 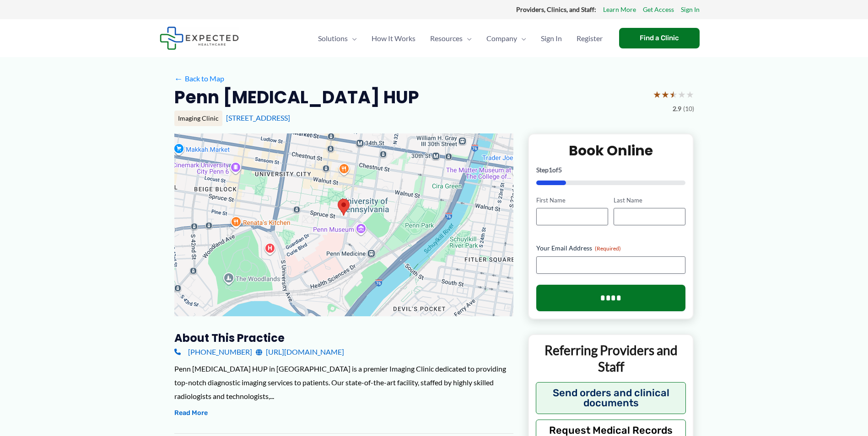 I want to click on a: Find a Clinic, so click(x=660, y=38).